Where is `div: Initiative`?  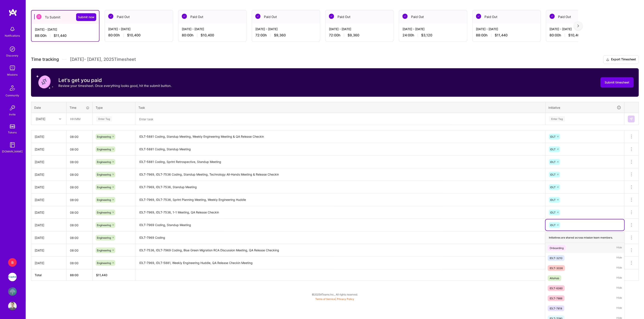
div: Initiative is located at coordinates (585, 107).